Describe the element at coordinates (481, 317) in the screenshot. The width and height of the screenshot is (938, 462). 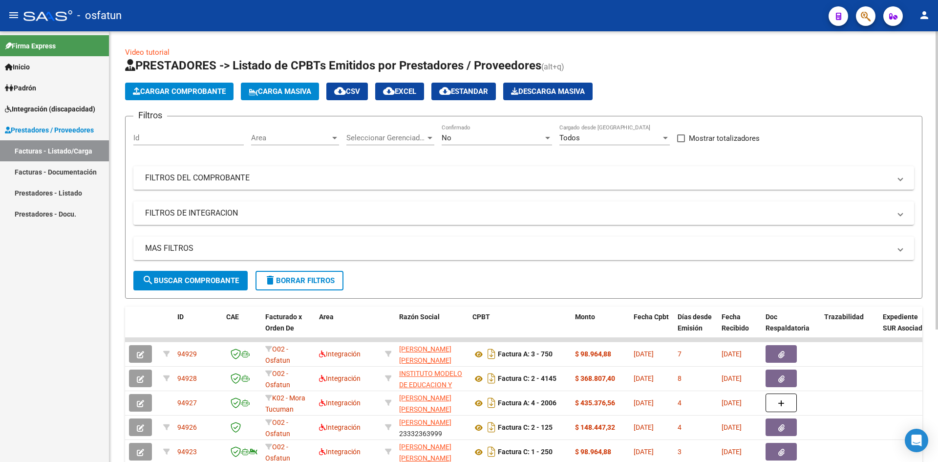
I see `span: CPBT` at that location.